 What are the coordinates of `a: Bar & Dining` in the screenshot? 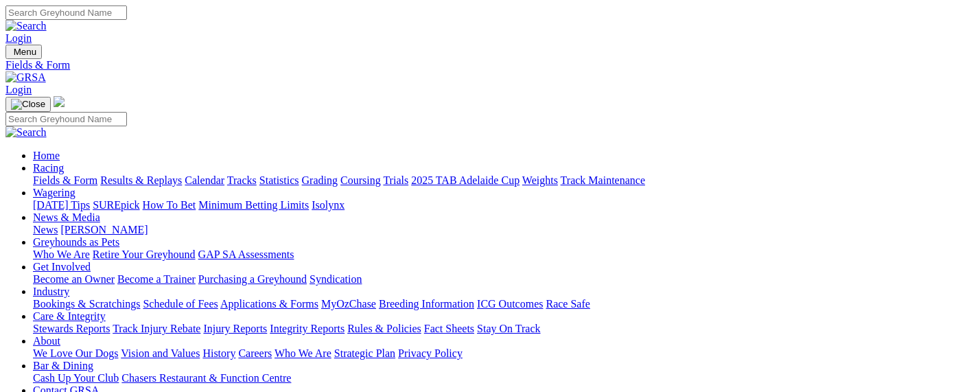 It's located at (63, 365).